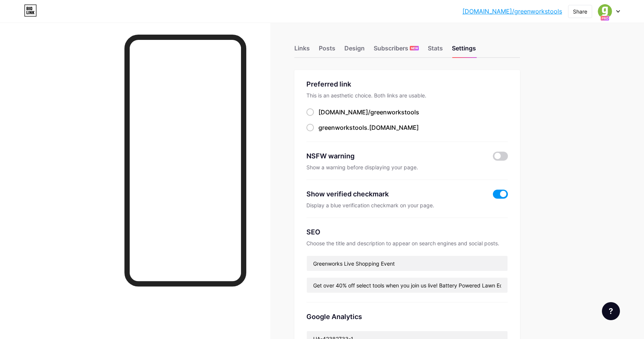  What do you see at coordinates (347, 194) in the screenshot?
I see `div: Show verified checkmark` at bounding box center [347, 194].